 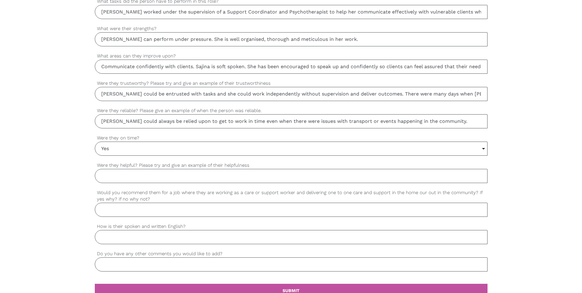 I want to click on label: Were they helpful? Please try and give an example of their helpfulness, so click(x=291, y=165).